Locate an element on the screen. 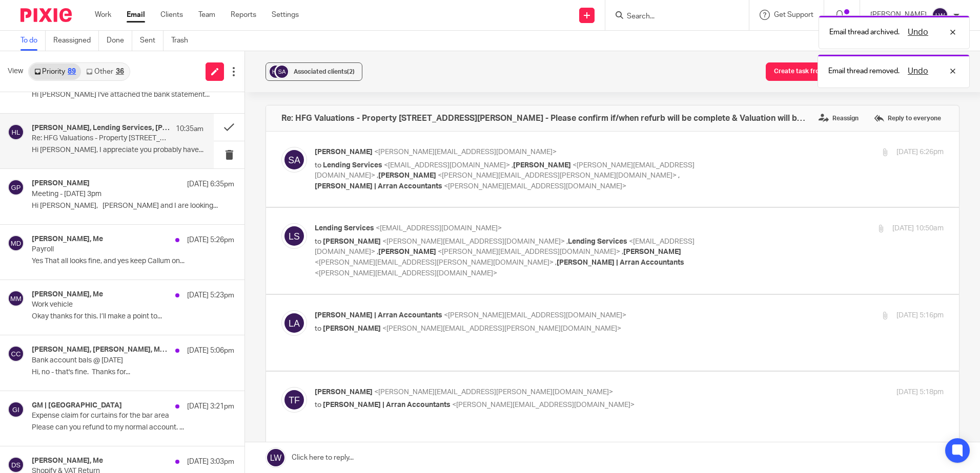  span: Associated clients is located at coordinates (324, 72).